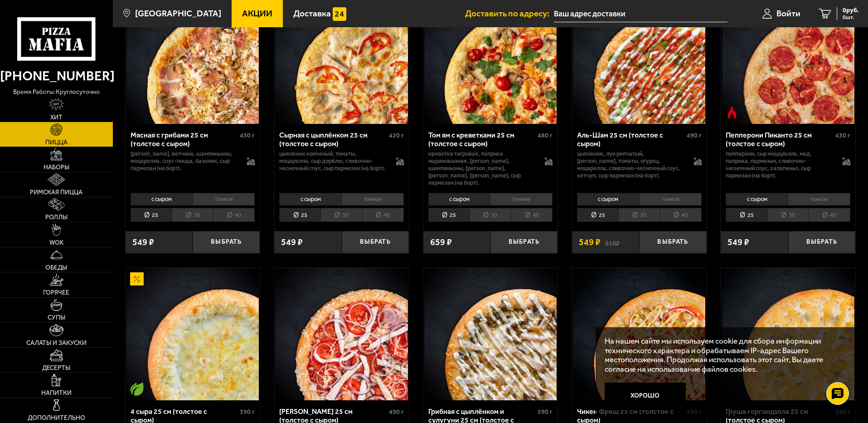 The width and height of the screenshot is (868, 423). What do you see at coordinates (545, 135) in the screenshot?
I see `span: 480 г` at bounding box center [545, 135].